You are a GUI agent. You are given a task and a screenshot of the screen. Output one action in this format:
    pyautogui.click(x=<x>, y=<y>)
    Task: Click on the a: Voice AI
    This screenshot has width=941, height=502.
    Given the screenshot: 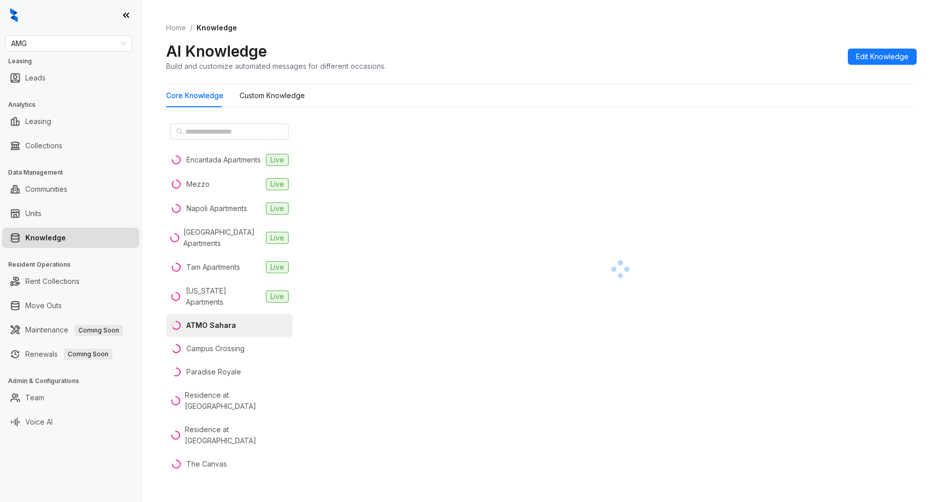 What is the action you would take?
    pyautogui.click(x=39, y=422)
    